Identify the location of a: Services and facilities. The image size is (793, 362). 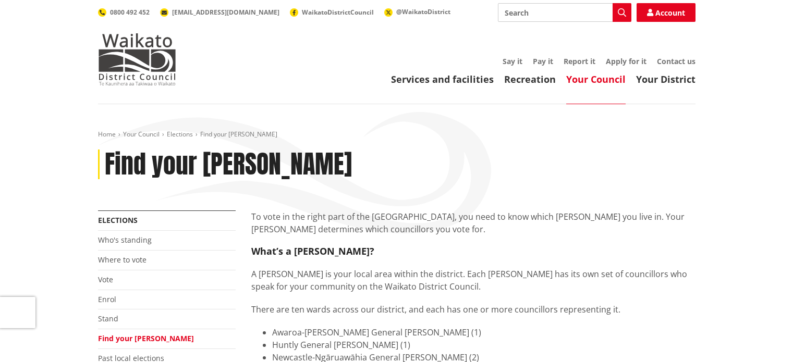
(442, 79).